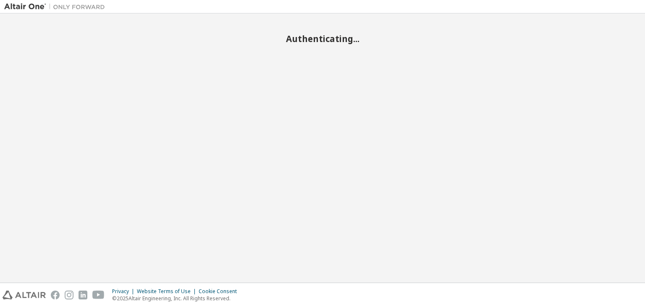 Image resolution: width=645 pixels, height=307 pixels. I want to click on div: Website Terms of Use, so click(168, 291).